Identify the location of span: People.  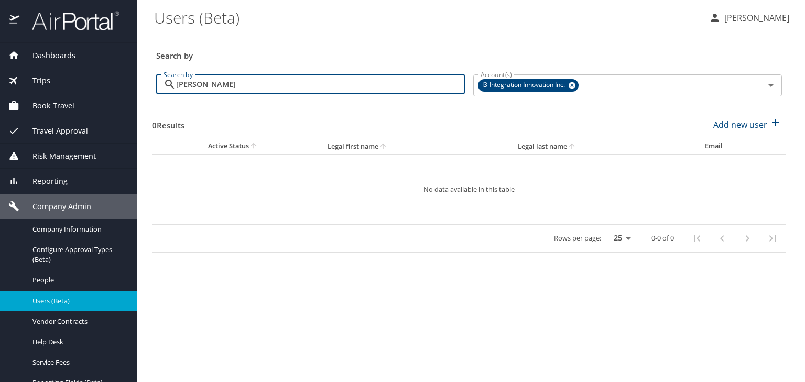
(79, 280).